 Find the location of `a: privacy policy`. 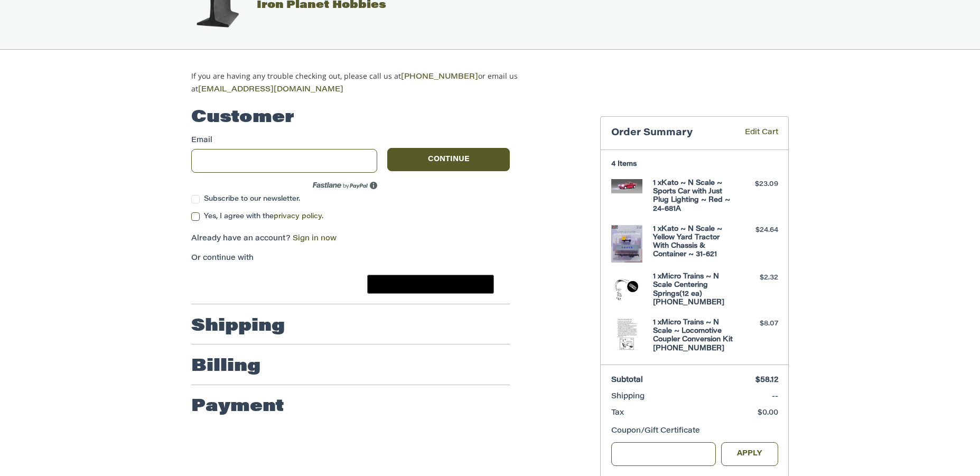

a: privacy policy is located at coordinates (297, 216).